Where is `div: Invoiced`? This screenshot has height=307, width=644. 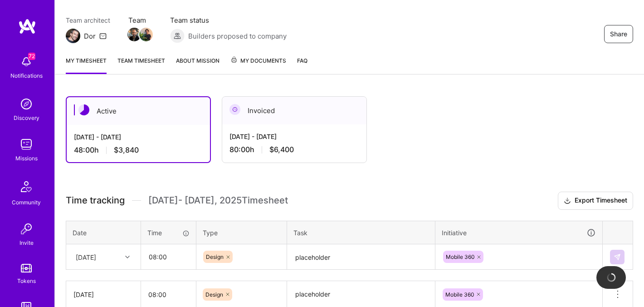
div: Invoiced is located at coordinates (295, 111).